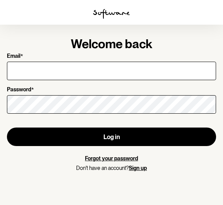  I want to click on img: software logo, so click(112, 14).